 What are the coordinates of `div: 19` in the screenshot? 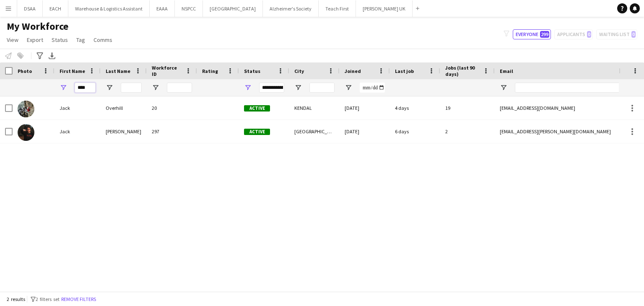 It's located at (467, 108).